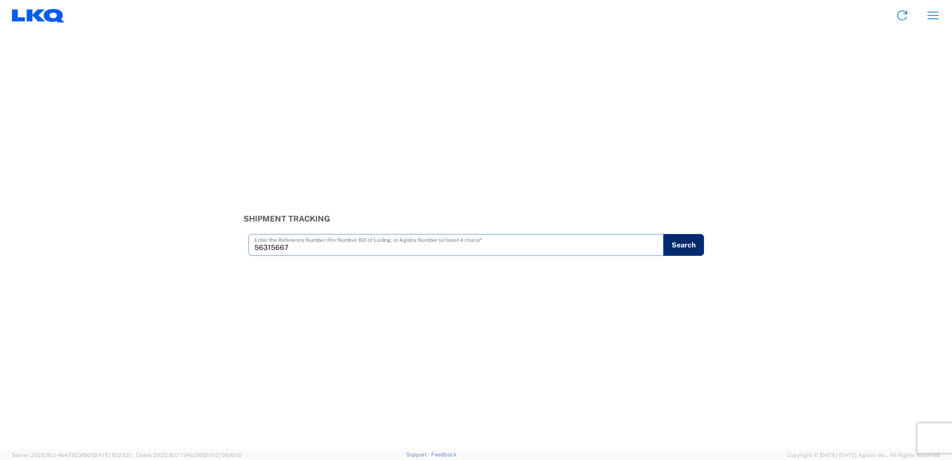 This screenshot has height=460, width=952. What do you see at coordinates (444, 455) in the screenshot?
I see `a: Feedback` at bounding box center [444, 455].